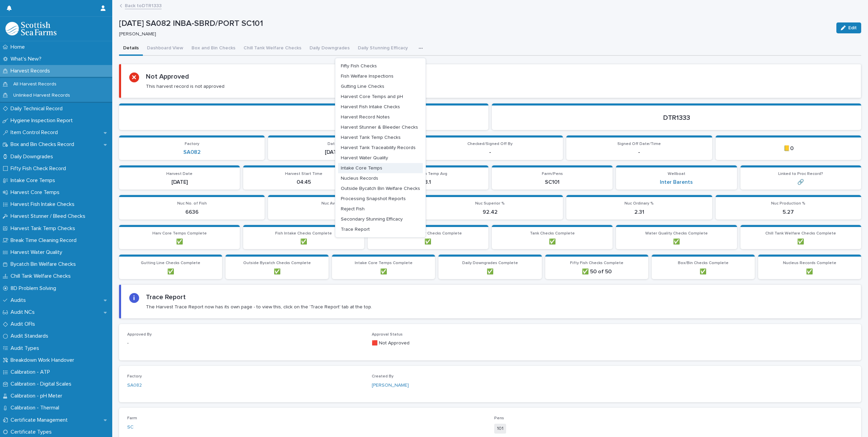 Image resolution: width=868 pixels, height=437 pixels. I want to click on span: Fifty Fish Checks Complete, so click(597, 263).